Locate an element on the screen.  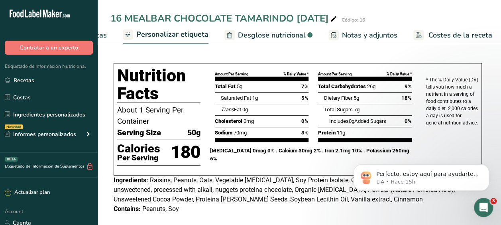
span: Sodium is located at coordinates (224, 132).